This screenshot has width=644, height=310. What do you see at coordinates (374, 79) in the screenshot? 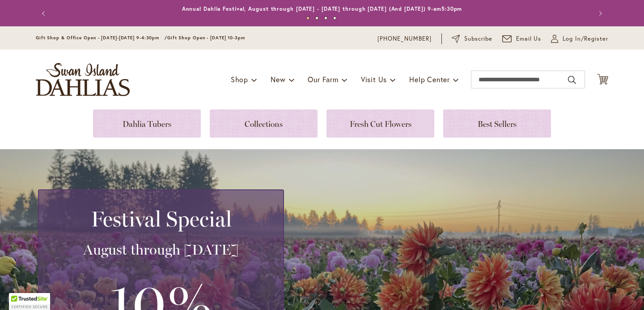
I see `span: Visit Us` at bounding box center [374, 79].